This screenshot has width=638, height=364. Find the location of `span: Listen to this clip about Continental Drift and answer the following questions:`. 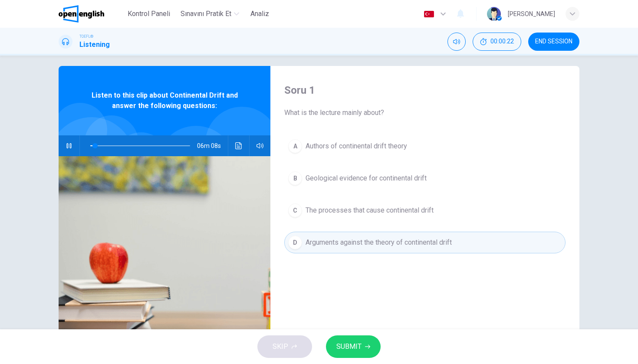

span: Listen to this clip about Continental Drift and answer the following questions: is located at coordinates (164, 101).